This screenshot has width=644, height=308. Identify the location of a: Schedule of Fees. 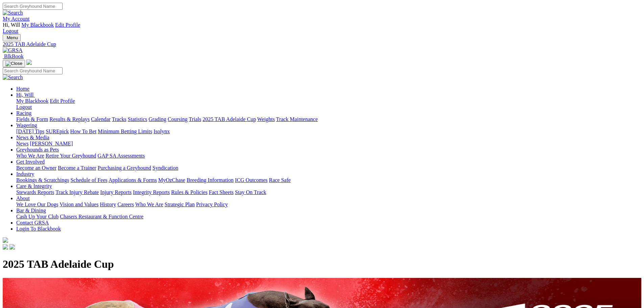
(89, 180).